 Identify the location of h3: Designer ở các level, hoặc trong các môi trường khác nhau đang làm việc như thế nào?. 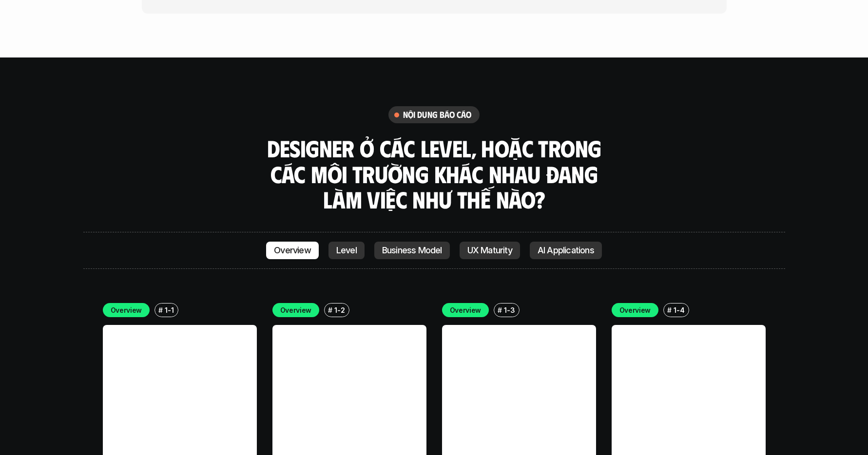
(434, 174).